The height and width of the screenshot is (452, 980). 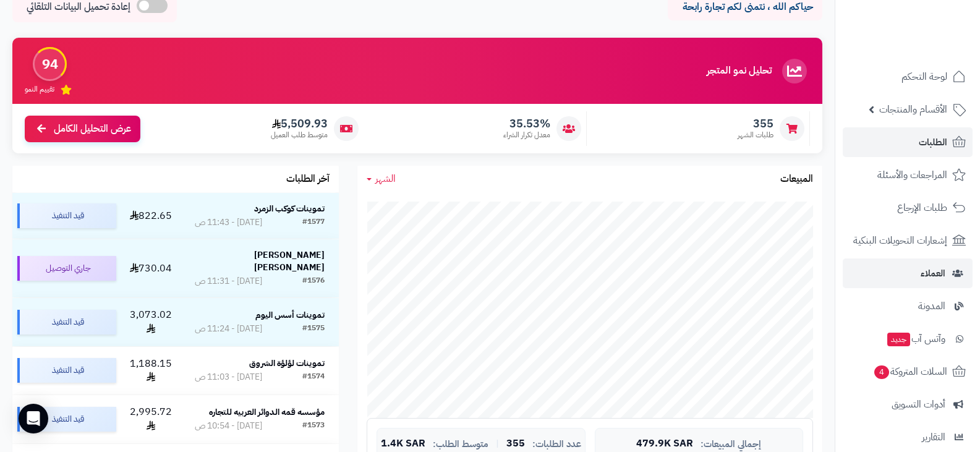 What do you see at coordinates (924, 77) in the screenshot?
I see `span: لوحة التحكم` at bounding box center [924, 77].